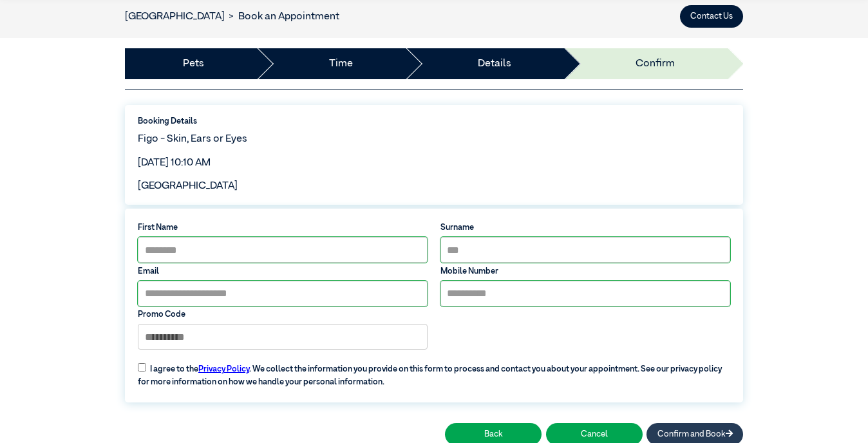 The image size is (868, 443). Describe the element at coordinates (283, 271) in the screenshot. I see `label: Email` at that location.